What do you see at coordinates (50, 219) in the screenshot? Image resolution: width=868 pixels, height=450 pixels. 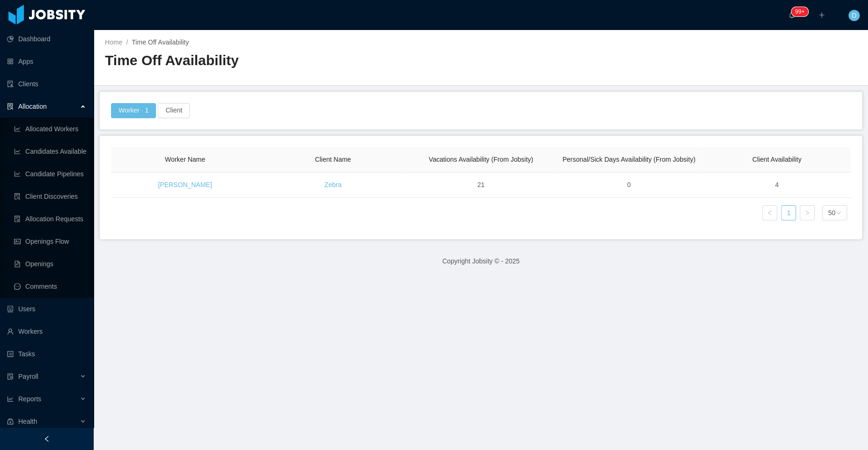 I see `a: icon: file-doneAllocation Requests` at bounding box center [50, 219].